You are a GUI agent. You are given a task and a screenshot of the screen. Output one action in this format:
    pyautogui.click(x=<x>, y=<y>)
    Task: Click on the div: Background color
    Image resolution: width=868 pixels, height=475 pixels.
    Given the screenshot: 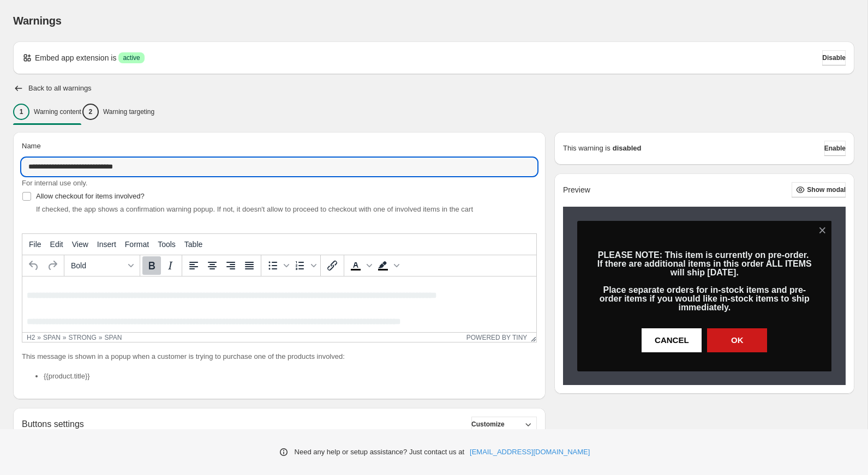 What is the action you would take?
    pyautogui.click(x=387, y=265)
    